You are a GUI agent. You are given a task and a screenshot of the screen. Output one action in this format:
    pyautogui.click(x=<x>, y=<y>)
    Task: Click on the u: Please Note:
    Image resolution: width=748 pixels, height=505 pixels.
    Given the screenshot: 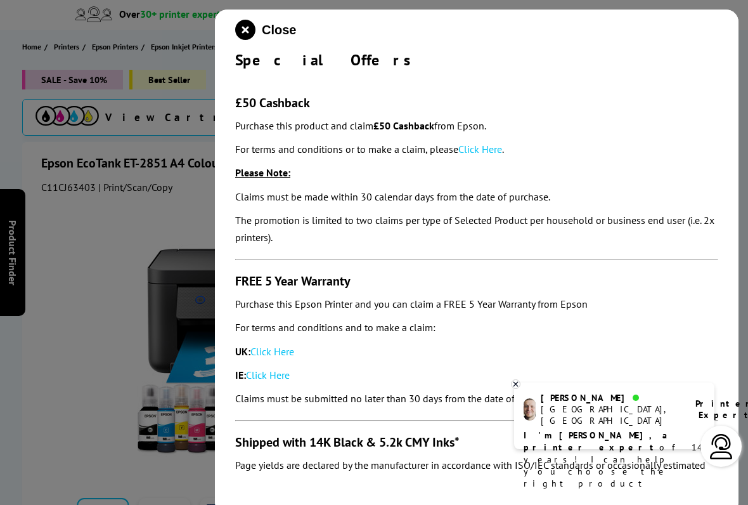 What is the action you would take?
    pyautogui.click(x=263, y=173)
    